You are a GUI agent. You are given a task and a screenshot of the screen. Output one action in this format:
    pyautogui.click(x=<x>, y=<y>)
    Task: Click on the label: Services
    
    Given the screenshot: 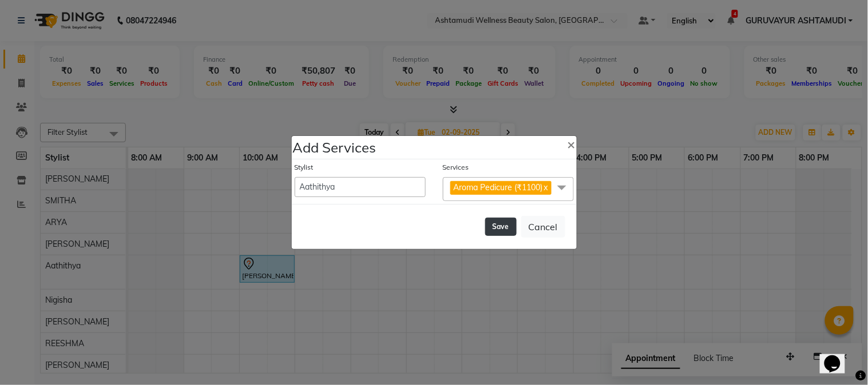 What is the action you would take?
    pyautogui.click(x=456, y=168)
    